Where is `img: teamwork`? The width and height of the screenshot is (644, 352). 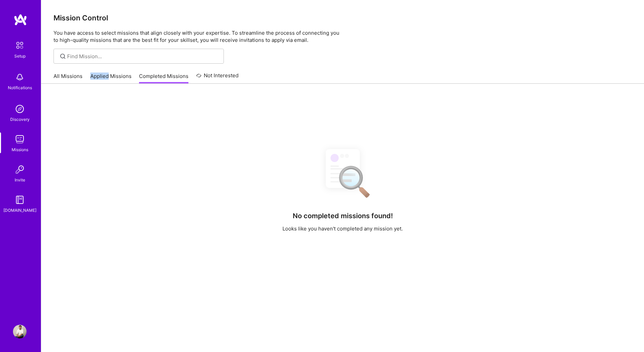
img: teamwork is located at coordinates (20, 140).